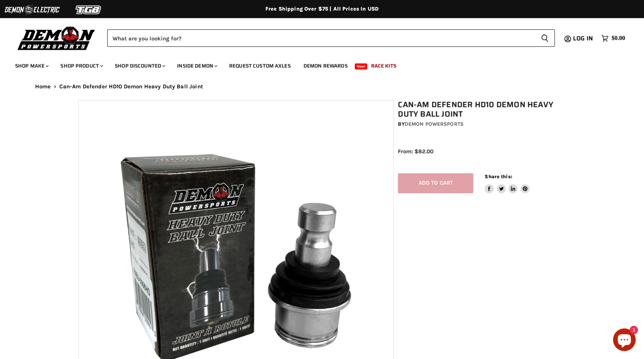 This screenshot has height=359, width=644. Describe the element at coordinates (322, 86) in the screenshot. I see `nav: Breadcrumbs` at that location.